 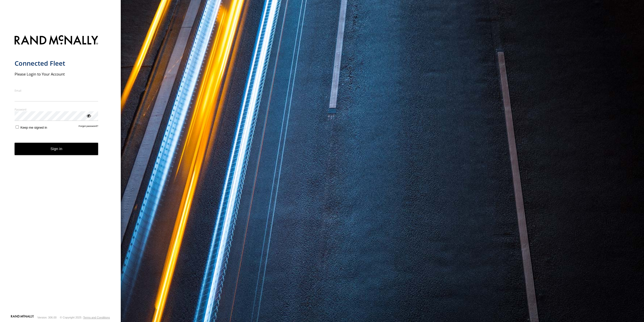 I want to click on input: Keep me signed in, so click(x=17, y=127).